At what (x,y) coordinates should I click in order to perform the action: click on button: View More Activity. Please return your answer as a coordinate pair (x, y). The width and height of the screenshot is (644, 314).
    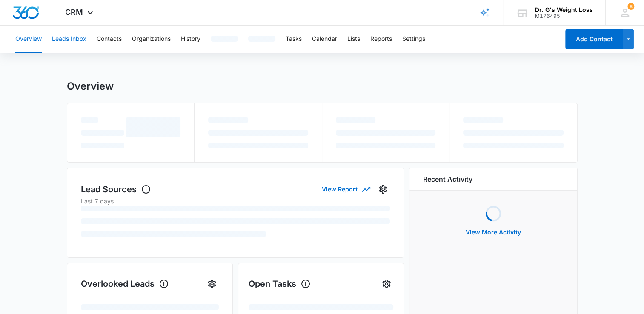
    Looking at the image, I should click on (493, 233).